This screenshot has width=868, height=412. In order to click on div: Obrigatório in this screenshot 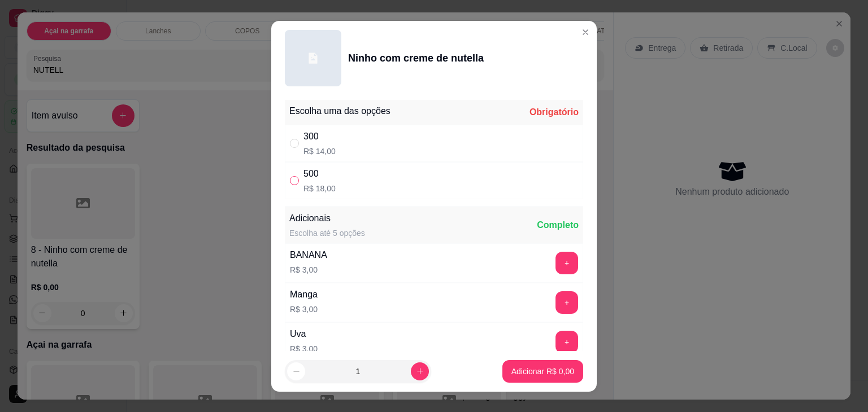, I will do `click(554, 112)`.